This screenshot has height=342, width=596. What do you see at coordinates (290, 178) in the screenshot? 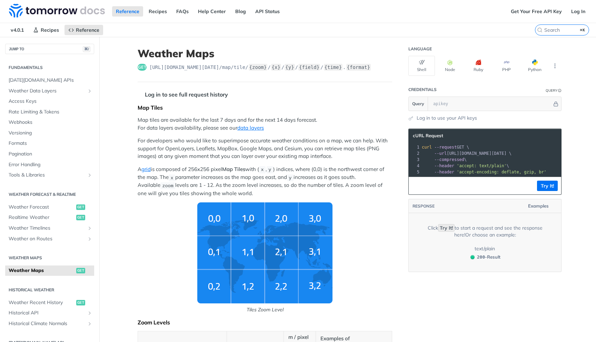
I see `span: y` at bounding box center [290, 178].